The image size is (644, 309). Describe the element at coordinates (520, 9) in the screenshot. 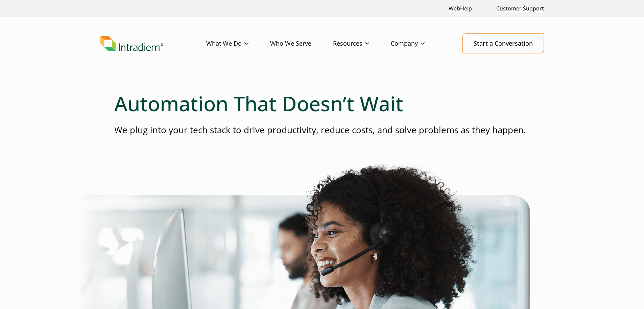

I see `a: Customer Support` at that location.